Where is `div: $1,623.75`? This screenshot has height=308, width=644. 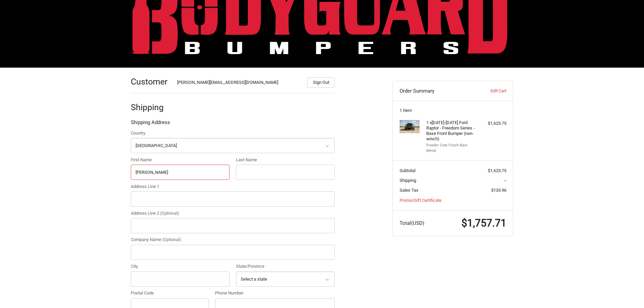
div: $1,623.75 is located at coordinates (493, 124).